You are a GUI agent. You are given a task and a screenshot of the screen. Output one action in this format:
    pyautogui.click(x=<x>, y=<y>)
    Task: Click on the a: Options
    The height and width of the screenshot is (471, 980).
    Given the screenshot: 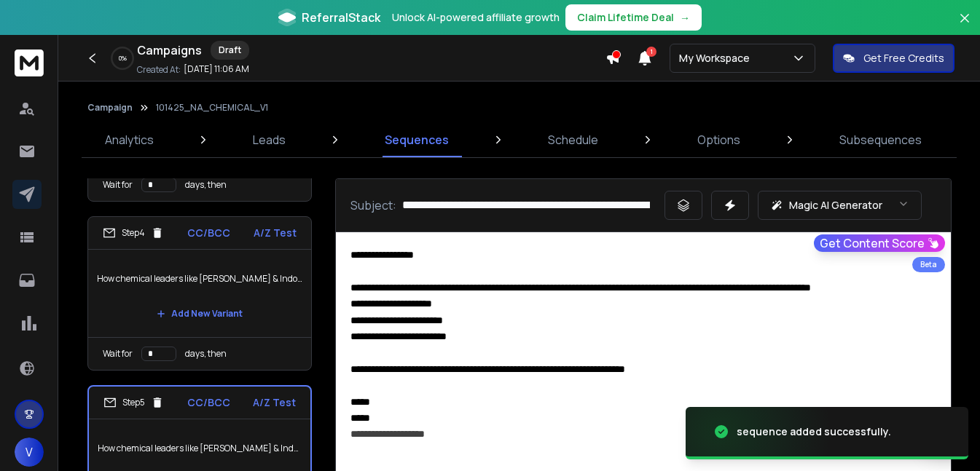 What is the action you would take?
    pyautogui.click(x=719, y=140)
    